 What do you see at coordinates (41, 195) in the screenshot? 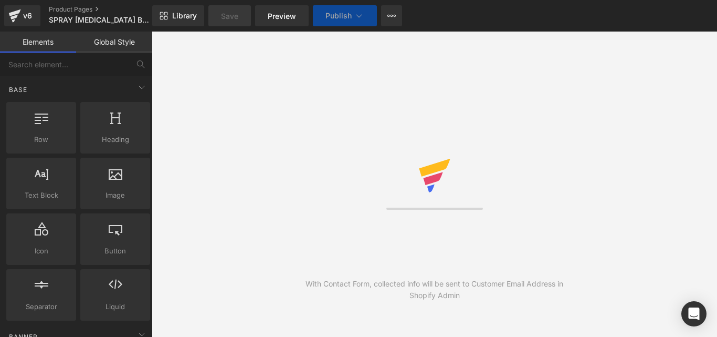
I see `span: Text Block` at bounding box center [41, 195].